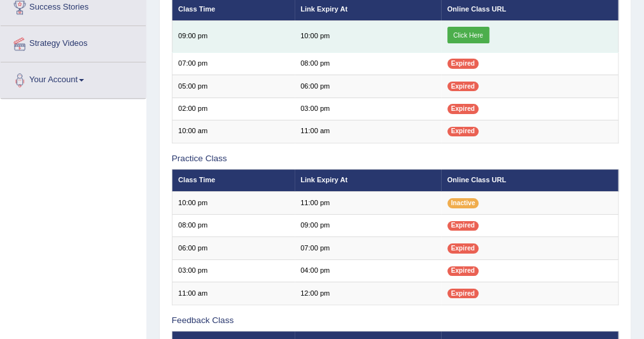 This screenshot has height=339, width=644. Describe the element at coordinates (233, 181) in the screenshot. I see `th: Class Time` at that location.